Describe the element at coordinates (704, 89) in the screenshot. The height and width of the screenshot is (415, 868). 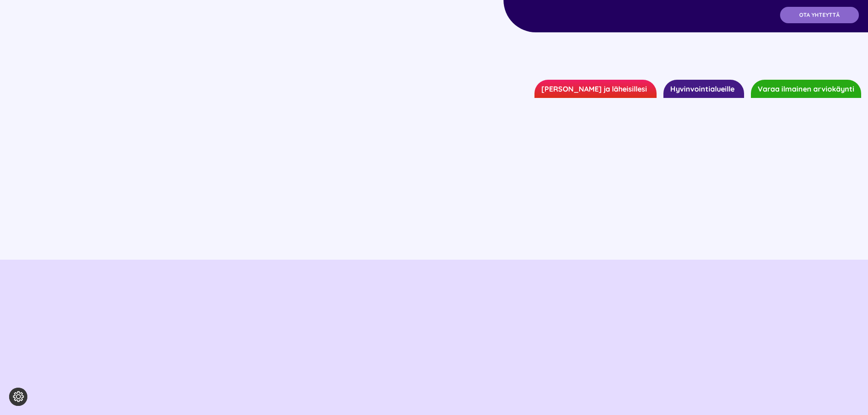
I see `a: Hyvinvointialueille` at that location.